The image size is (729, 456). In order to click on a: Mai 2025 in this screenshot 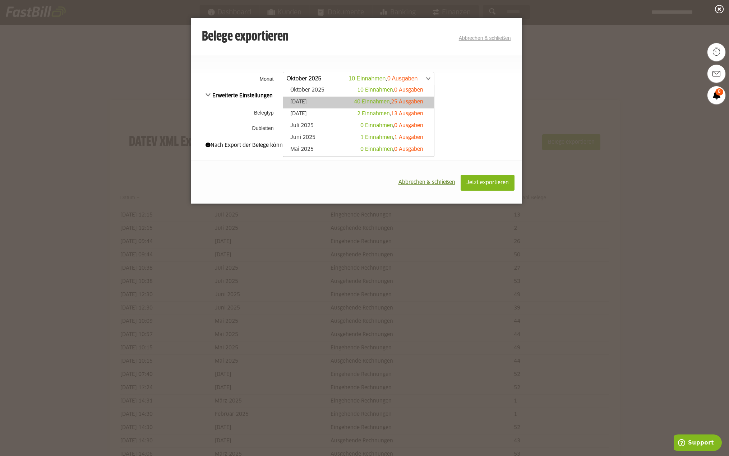, I will do `click(358, 150)`.